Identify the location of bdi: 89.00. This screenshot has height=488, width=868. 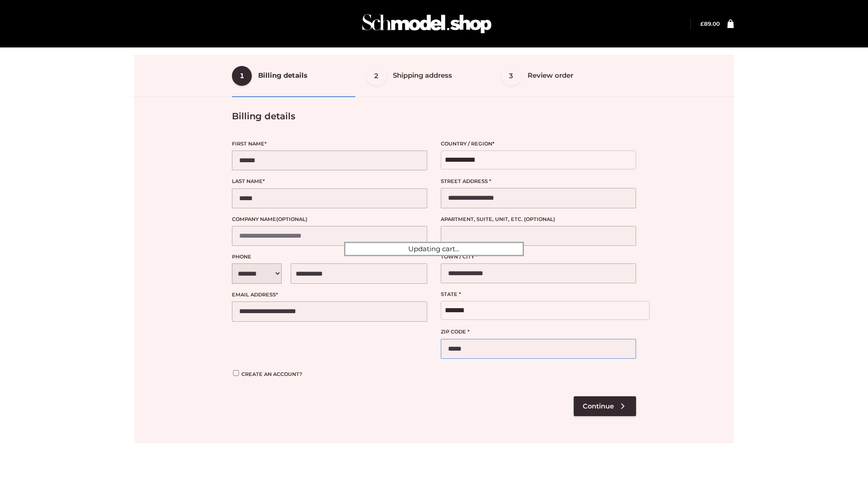
(710, 23).